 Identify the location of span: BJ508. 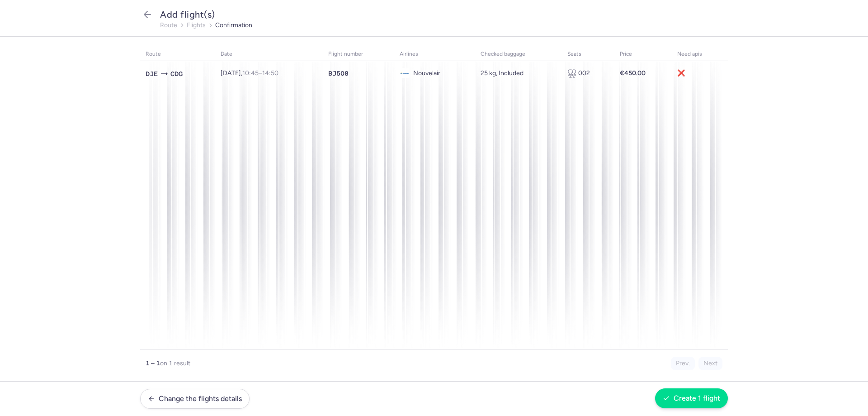
(338, 73).